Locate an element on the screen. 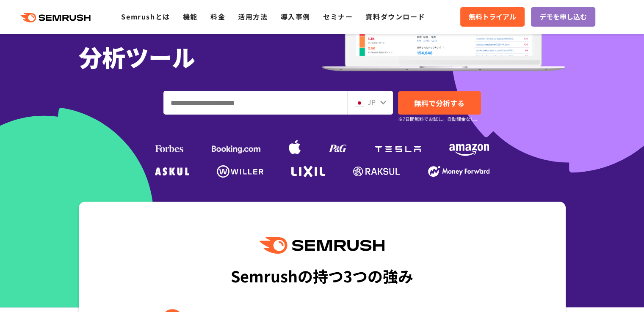 This screenshot has height=312, width=644. a: 資料ダウンロード is located at coordinates (395, 17).